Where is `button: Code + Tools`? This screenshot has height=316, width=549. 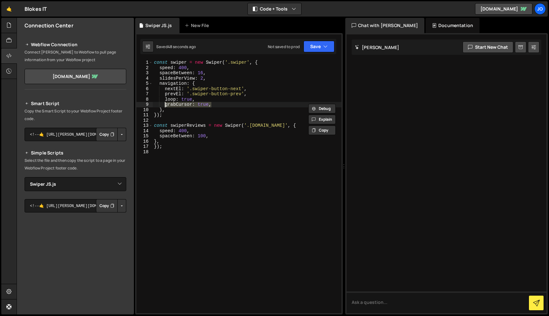
button: Code + Tools is located at coordinates (275, 9).